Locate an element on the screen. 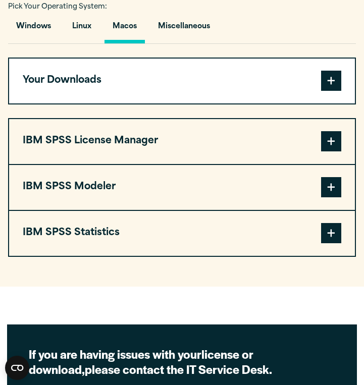 The height and width of the screenshot is (385, 364). button: Your Downloads is located at coordinates (182, 81).